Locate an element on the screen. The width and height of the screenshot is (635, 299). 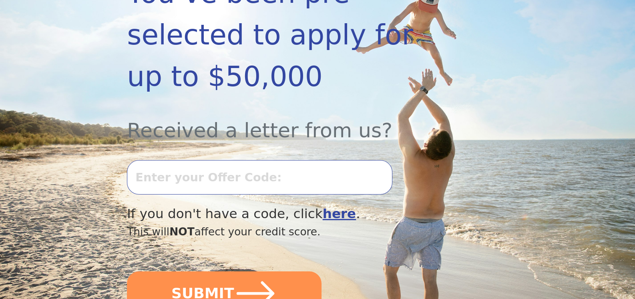
span: NOT is located at coordinates (182, 231).